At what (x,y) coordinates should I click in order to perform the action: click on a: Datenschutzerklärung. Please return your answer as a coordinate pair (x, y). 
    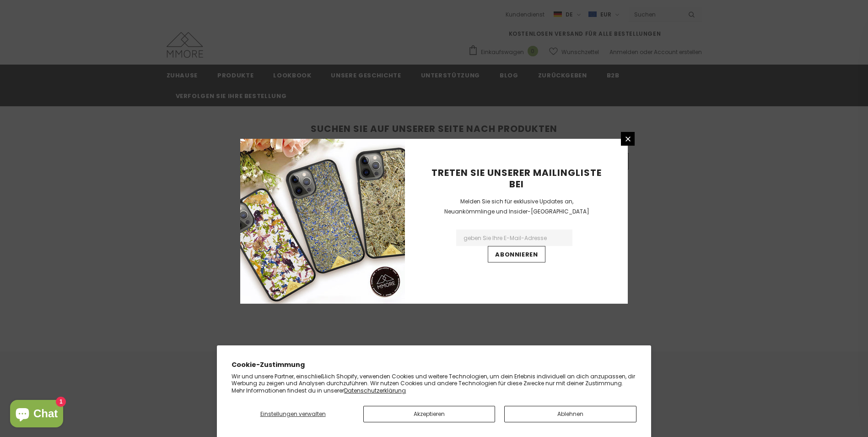
    Looking at the image, I should click on (375, 390).